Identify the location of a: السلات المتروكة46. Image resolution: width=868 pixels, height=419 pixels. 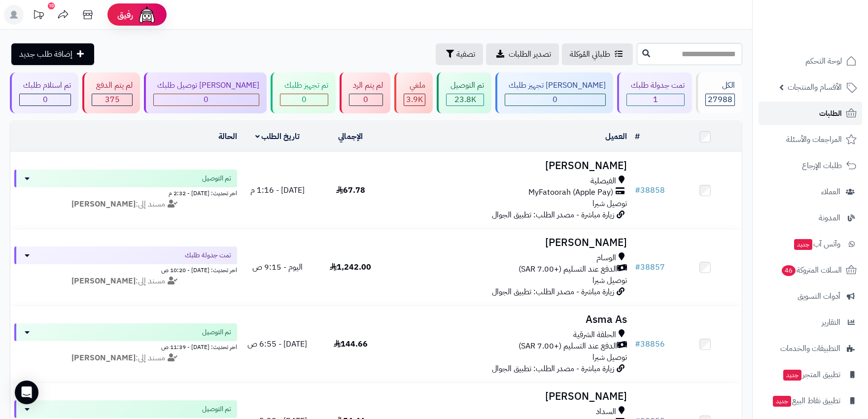
(810, 270).